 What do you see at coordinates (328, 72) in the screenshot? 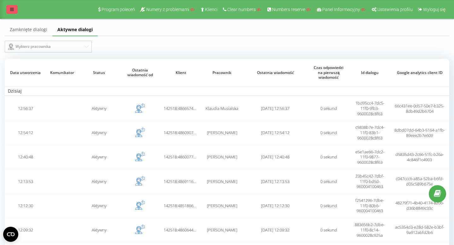
I see `span: Czas odpowiedzi na pierwszą wiadomość` at bounding box center [328, 72].